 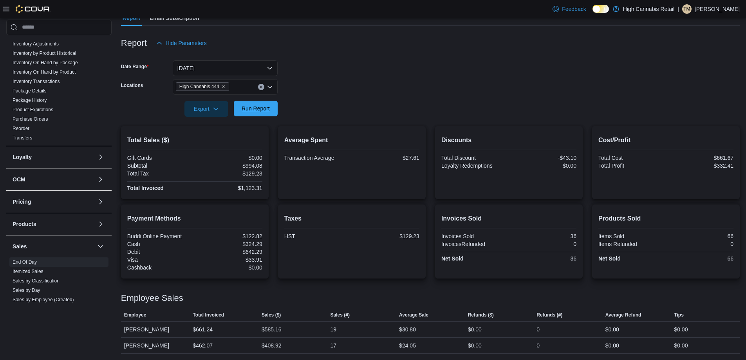 I want to click on a: Package History, so click(x=29, y=100).